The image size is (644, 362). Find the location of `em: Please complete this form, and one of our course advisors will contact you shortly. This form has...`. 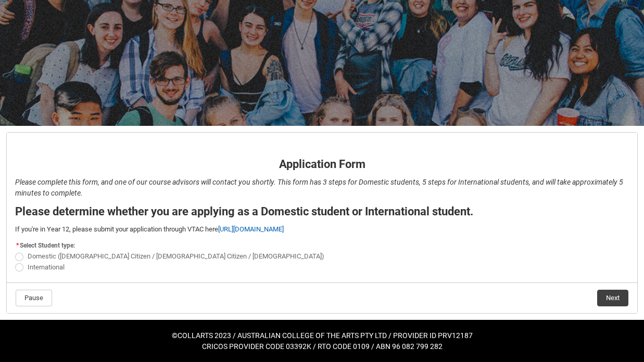

em: Please complete this form, and one of our course advisors will contact you shortly. This form has... is located at coordinates (319, 187).